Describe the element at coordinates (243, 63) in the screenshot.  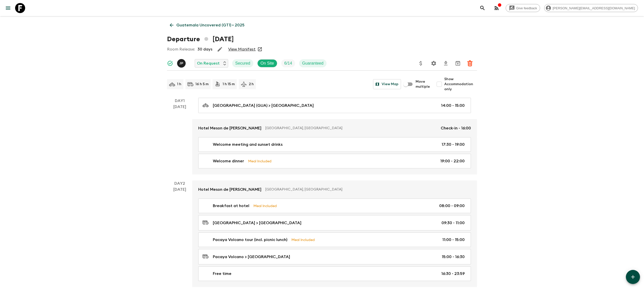
I see `div: Secured` at that location.